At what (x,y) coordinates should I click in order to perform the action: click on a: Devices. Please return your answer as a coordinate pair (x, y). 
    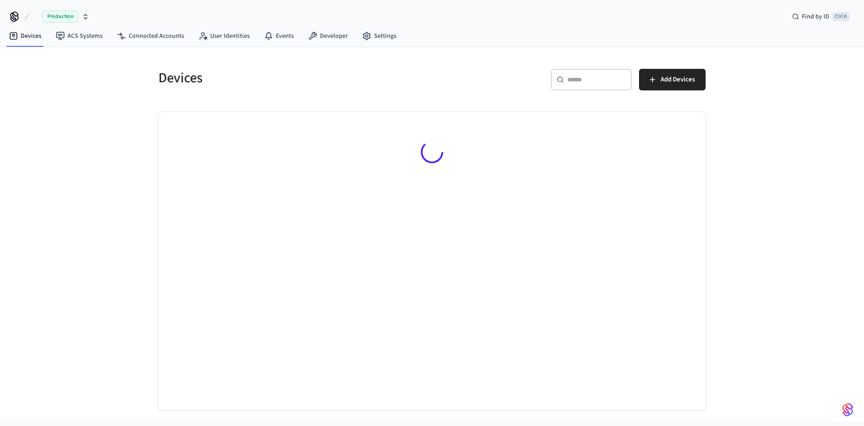
    Looking at the image, I should click on (25, 36).